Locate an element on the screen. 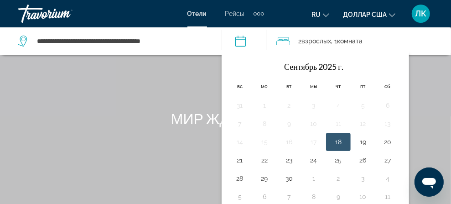 This screenshot has width=451, height=204. font: комната is located at coordinates (350, 41).